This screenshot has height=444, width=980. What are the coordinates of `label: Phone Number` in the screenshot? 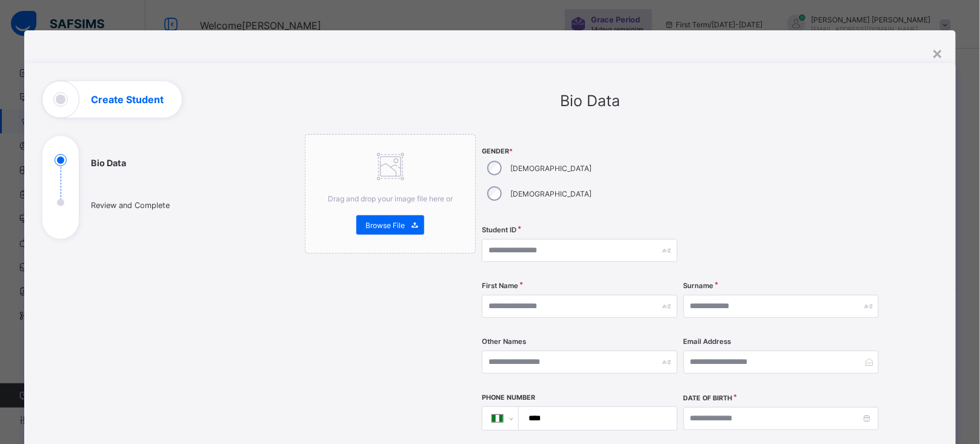 It's located at (508, 397).